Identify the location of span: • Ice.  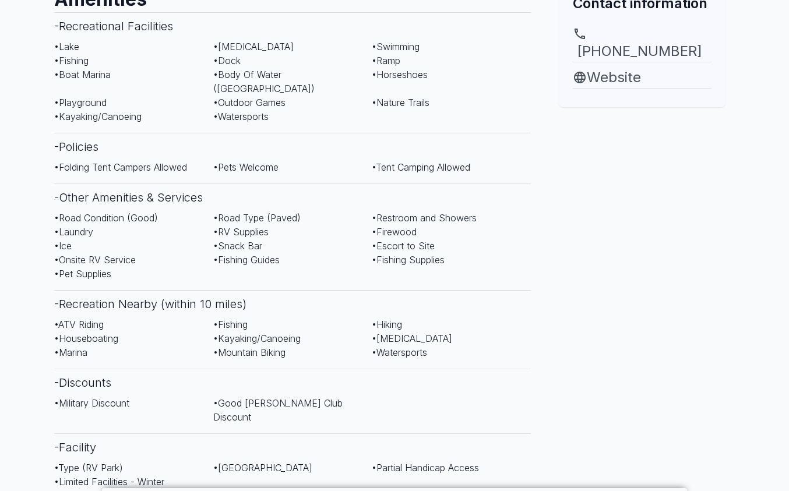
(63, 246).